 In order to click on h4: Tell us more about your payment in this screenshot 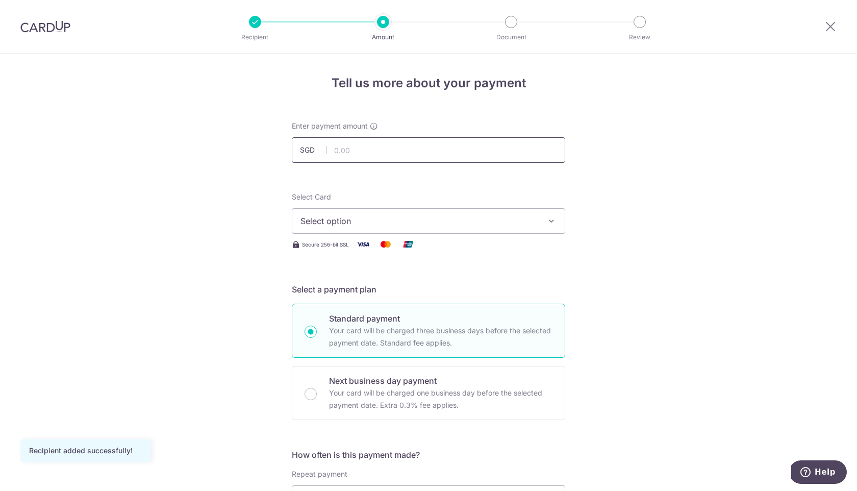, I will do `click(428, 83)`.